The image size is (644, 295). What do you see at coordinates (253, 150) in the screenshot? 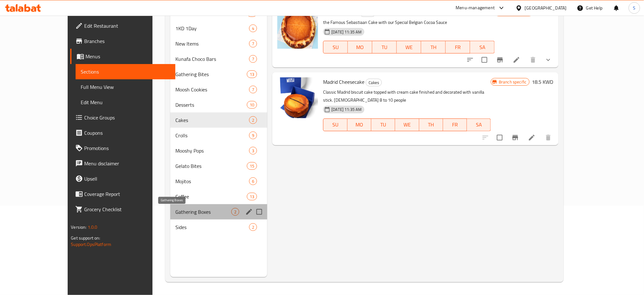
I see `span: 3` at bounding box center [253, 150].